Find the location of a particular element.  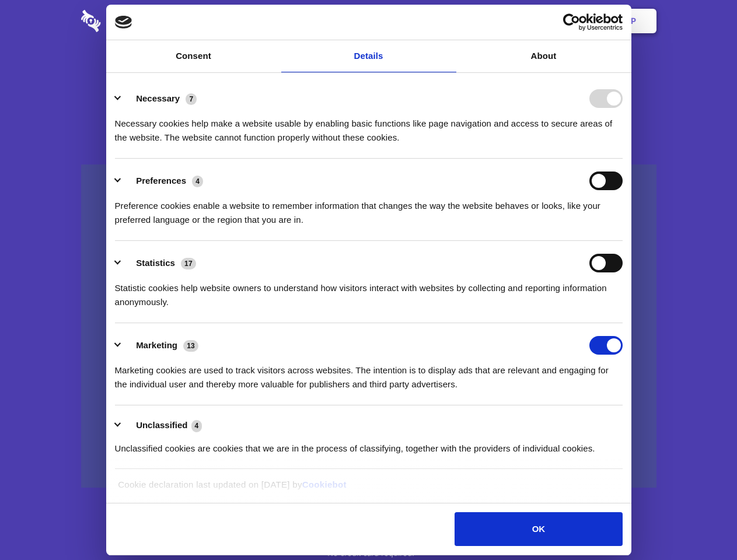

a: Login is located at coordinates (555, 21).